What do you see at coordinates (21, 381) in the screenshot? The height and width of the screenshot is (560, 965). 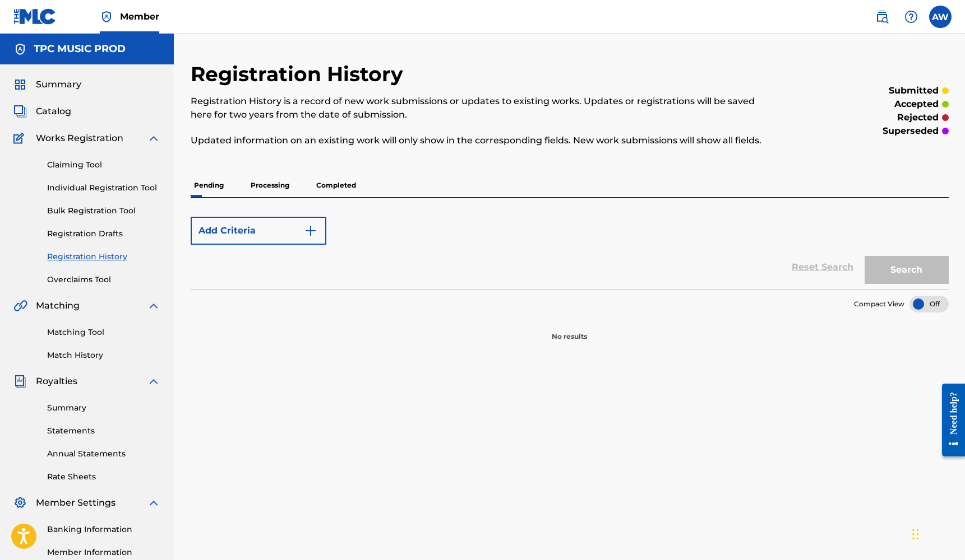 I see `img: Royalties` at bounding box center [21, 381].